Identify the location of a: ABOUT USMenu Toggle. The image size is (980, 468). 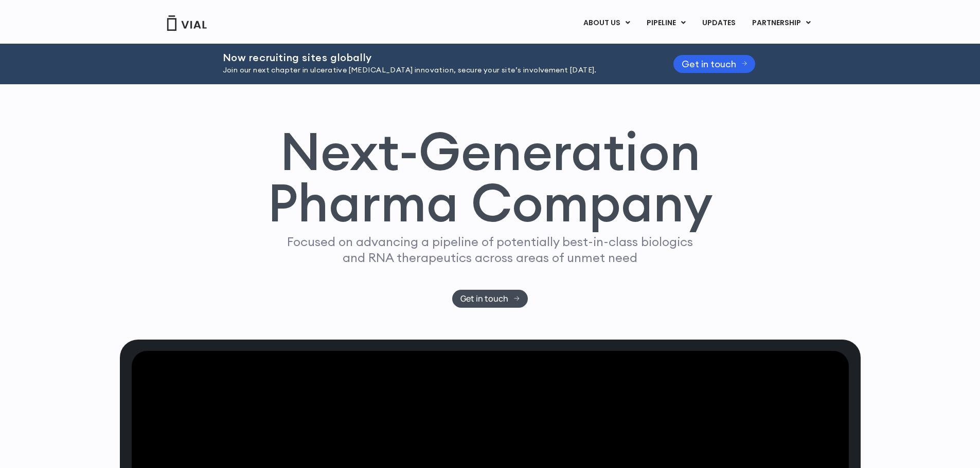
(607, 23).